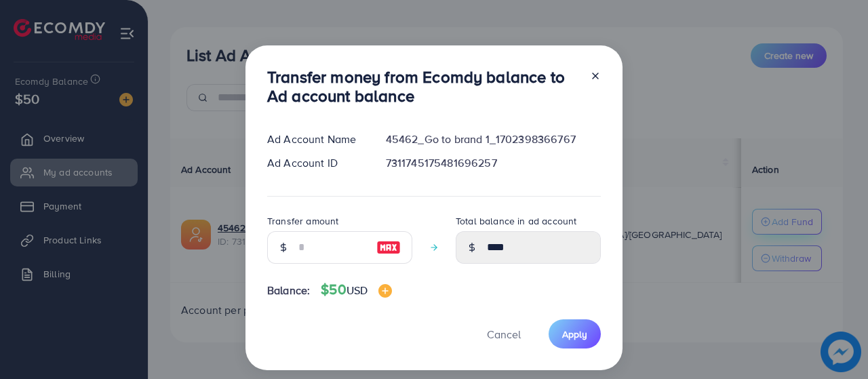 Image resolution: width=868 pixels, height=379 pixels. Describe the element at coordinates (575, 335) in the screenshot. I see `span: Apply` at that location.